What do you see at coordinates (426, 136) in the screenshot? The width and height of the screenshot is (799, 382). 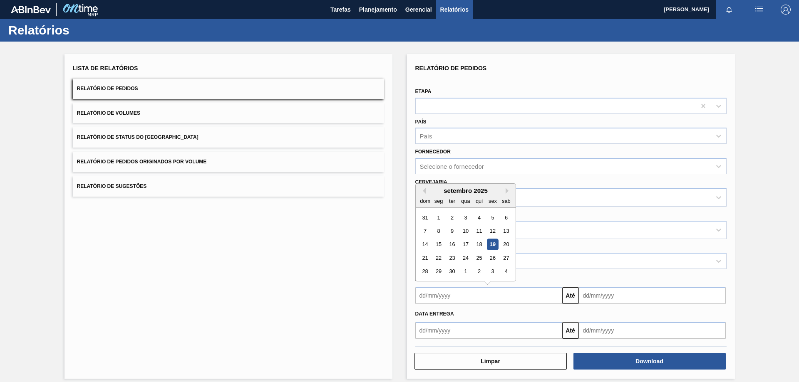 I see `div: País` at bounding box center [426, 136].